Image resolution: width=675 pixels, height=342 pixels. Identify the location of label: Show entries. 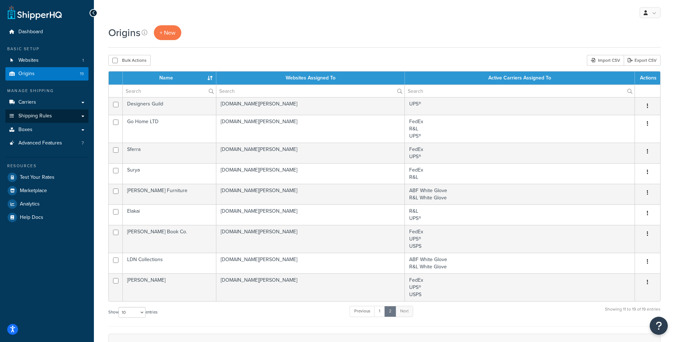
(133, 312).